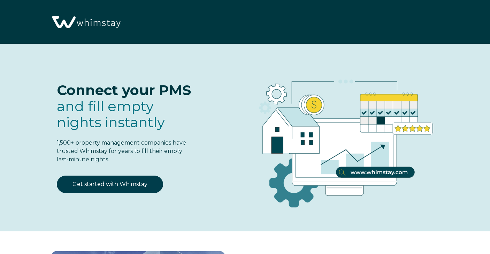 The height and width of the screenshot is (254, 490). I want to click on span: and, so click(111, 114).